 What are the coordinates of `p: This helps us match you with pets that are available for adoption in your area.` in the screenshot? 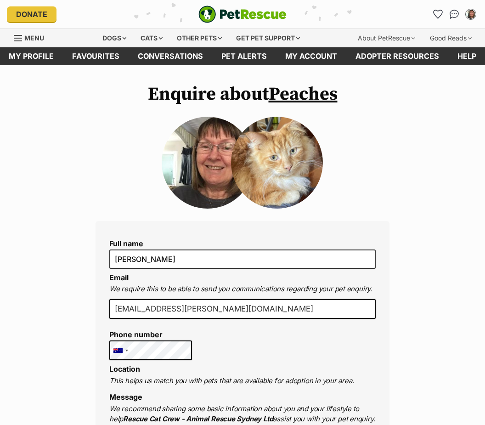 It's located at (243, 381).